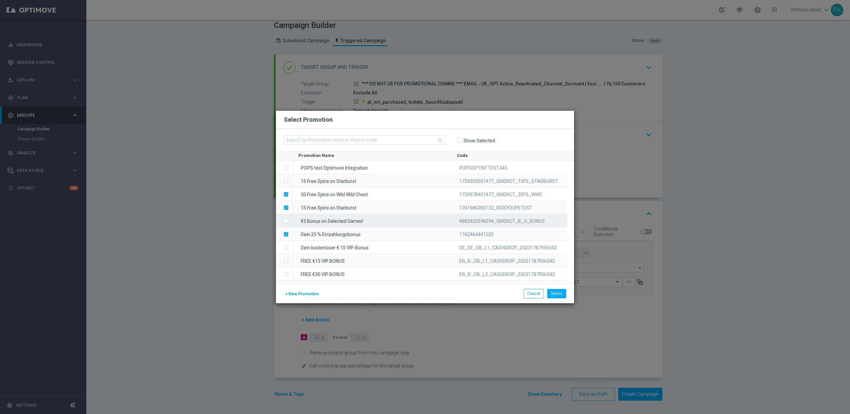 This screenshot has height=414, width=850. I want to click on div: FREE €50 VIP BONUS, so click(372, 287).